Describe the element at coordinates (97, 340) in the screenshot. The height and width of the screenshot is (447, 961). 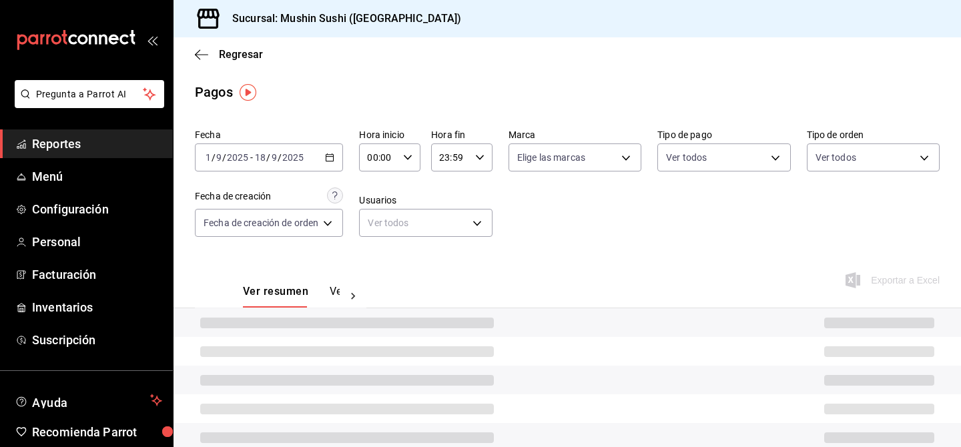
I see `span: Suscripción` at that location.